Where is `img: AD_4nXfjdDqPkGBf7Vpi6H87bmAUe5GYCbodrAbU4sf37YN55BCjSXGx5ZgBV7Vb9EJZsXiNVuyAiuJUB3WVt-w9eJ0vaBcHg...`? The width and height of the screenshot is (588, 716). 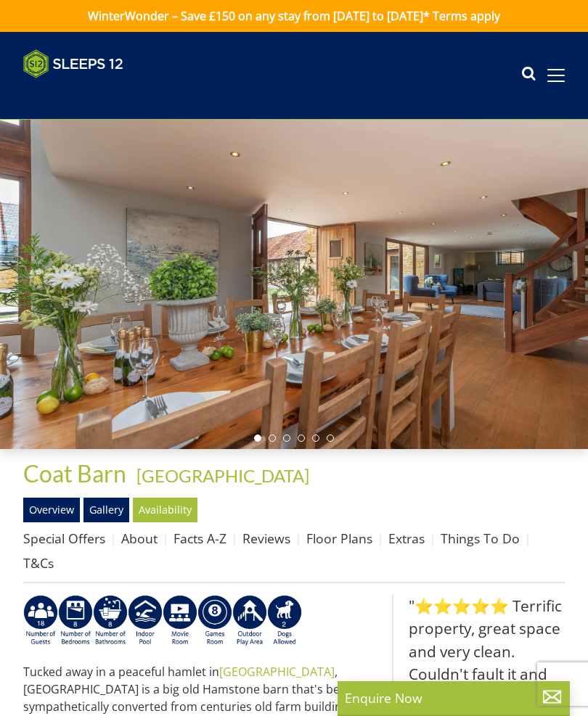
img: AD_4nXfjdDqPkGBf7Vpi6H87bmAUe5GYCbodrAbU4sf37YN55BCjSXGx5ZgBV7Vb9EJZsXiNVuyAiuJUB3WVt-w9eJ0vaBcHg... is located at coordinates (249, 621).